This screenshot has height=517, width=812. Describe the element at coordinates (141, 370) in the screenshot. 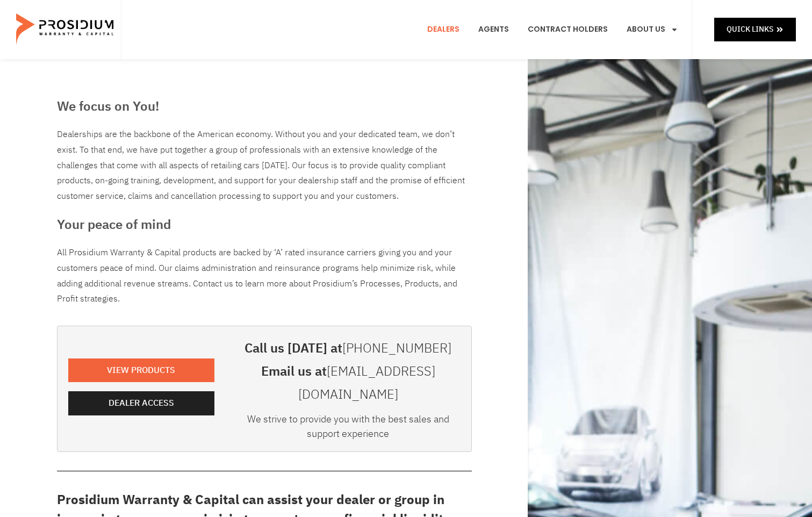

I see `span: View Products` at that location.